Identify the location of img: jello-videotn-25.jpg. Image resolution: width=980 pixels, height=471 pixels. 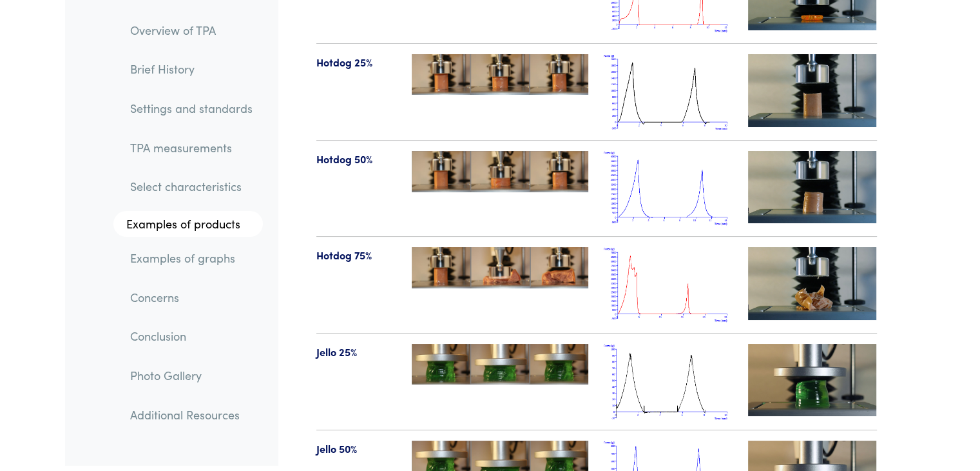
(813, 380).